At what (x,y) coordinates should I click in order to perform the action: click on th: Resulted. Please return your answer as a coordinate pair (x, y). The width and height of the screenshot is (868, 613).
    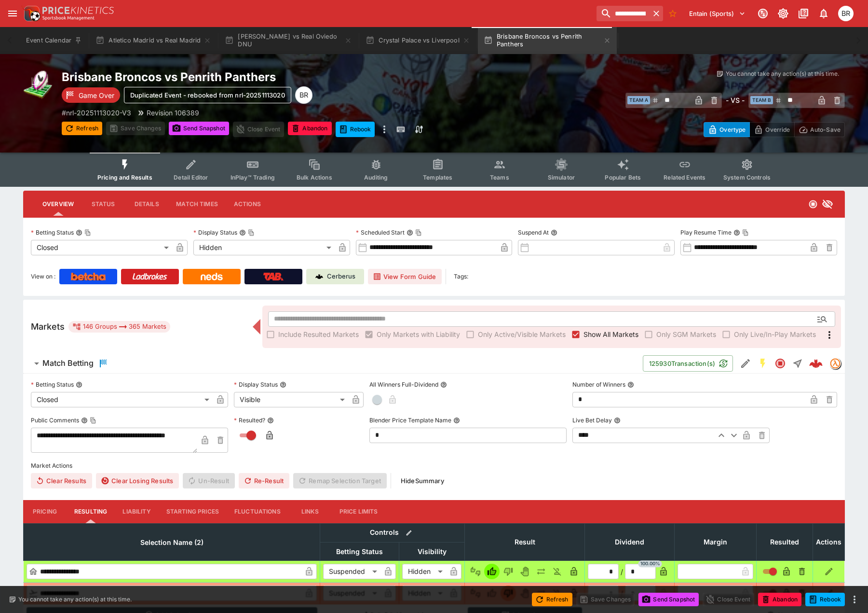
    Looking at the image, I should click on (785, 541).